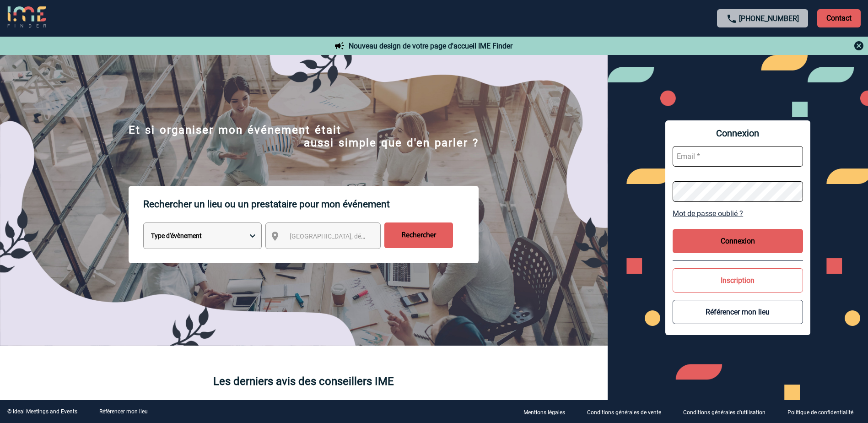 Image resolution: width=868 pixels, height=423 pixels. I want to click on p: Mentions légales, so click(544, 413).